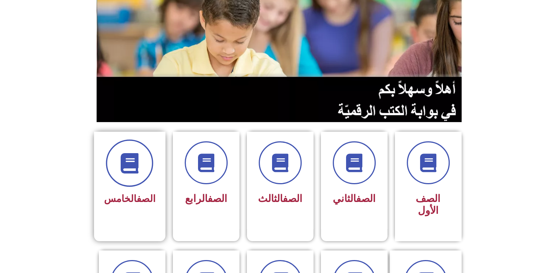 The width and height of the screenshot is (560, 273). Describe the element at coordinates (280, 199) in the screenshot. I see `span: الثالث` at that location.